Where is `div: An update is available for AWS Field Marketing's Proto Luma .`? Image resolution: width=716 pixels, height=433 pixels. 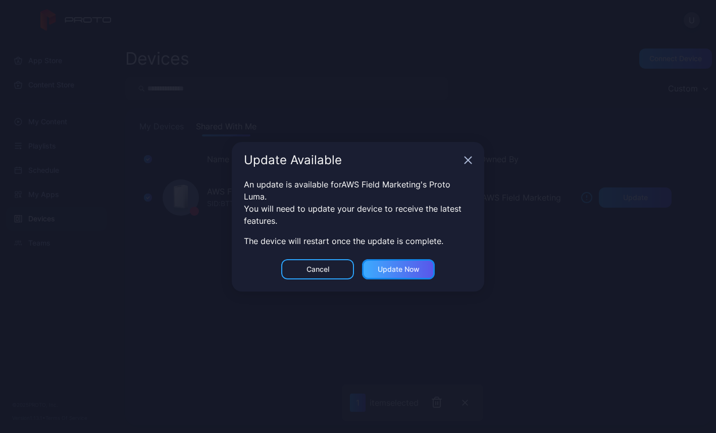
div: An update is available for AWS Field Marketing's Proto Luma . is located at coordinates (358, 190).